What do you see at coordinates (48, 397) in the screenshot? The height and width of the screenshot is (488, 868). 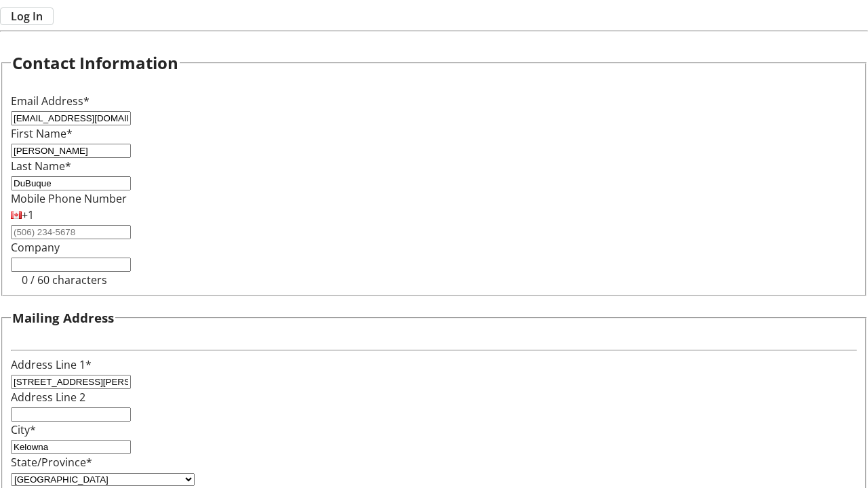 I see `label: Address Line 2` at bounding box center [48, 397].